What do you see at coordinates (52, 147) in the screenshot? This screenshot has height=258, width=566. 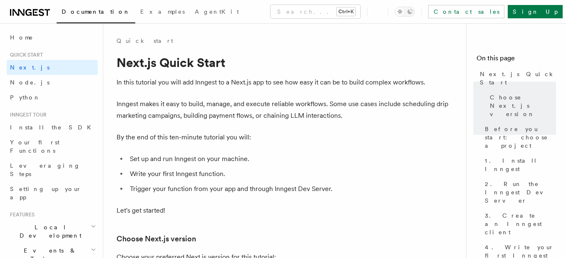 I see `a: Your first Functions` at bounding box center [52, 147].